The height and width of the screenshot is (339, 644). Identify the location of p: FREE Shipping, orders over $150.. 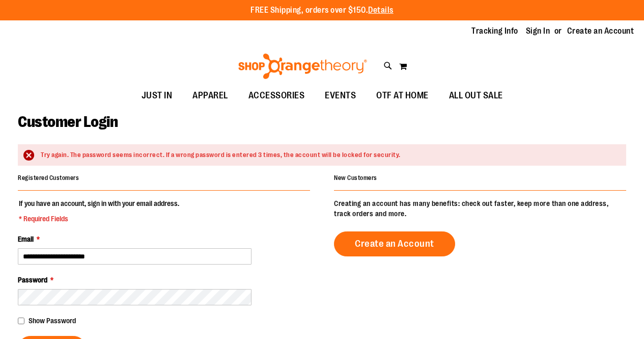
(322, 10).